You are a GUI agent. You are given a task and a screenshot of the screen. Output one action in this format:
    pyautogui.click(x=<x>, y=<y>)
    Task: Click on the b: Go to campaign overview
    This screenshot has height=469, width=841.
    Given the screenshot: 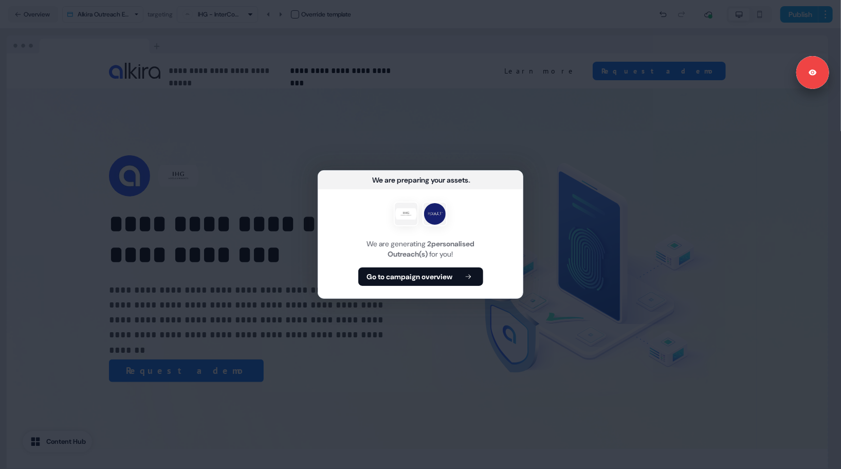 What is the action you would take?
    pyautogui.click(x=410, y=277)
    